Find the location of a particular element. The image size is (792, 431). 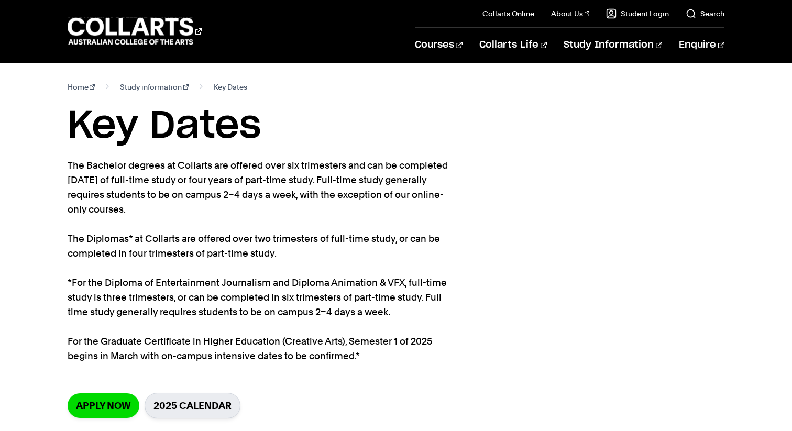

a: Collarts Online is located at coordinates (508, 14).